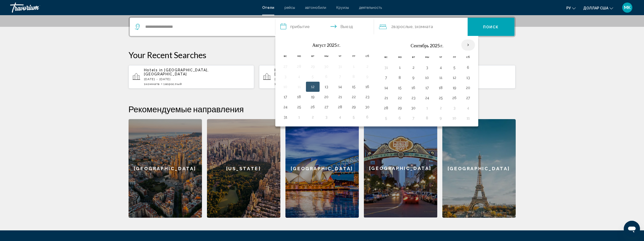 The width and height of the screenshot is (644, 241). I want to click on p: Your Recent Searches, so click(322, 55).